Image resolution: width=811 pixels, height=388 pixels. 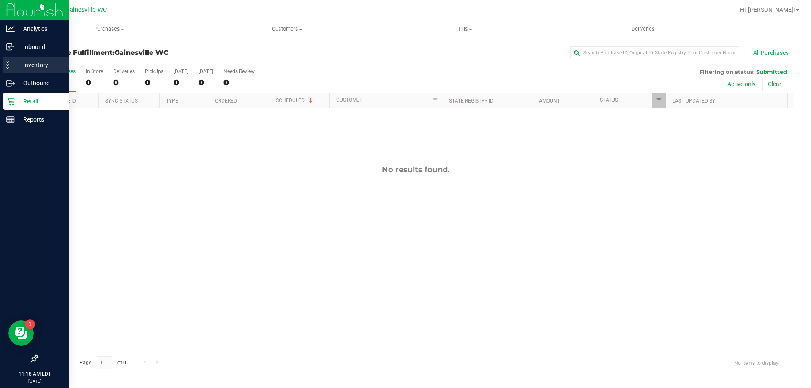 What do you see at coordinates (109, 29) in the screenshot?
I see `span: Purchases` at bounding box center [109, 29].